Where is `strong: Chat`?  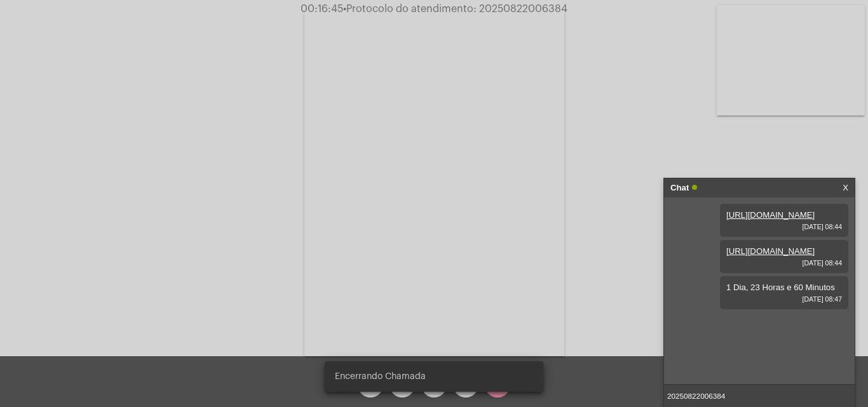 strong: Chat is located at coordinates (679, 188).